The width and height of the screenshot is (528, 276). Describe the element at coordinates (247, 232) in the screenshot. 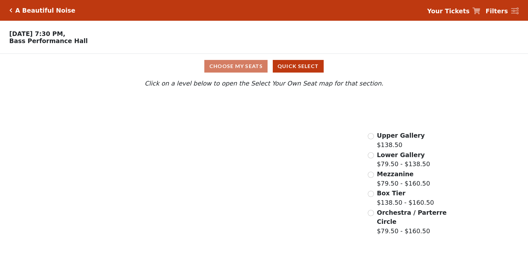

I see `path: Orchestra / Parterre Circle - Seats Available: 22` at that location.